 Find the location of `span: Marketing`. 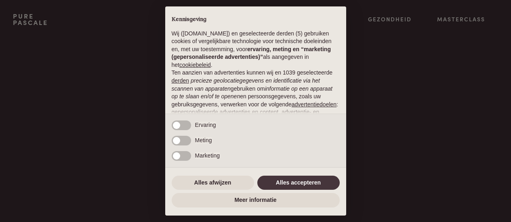

span: Marketing is located at coordinates (207, 156).